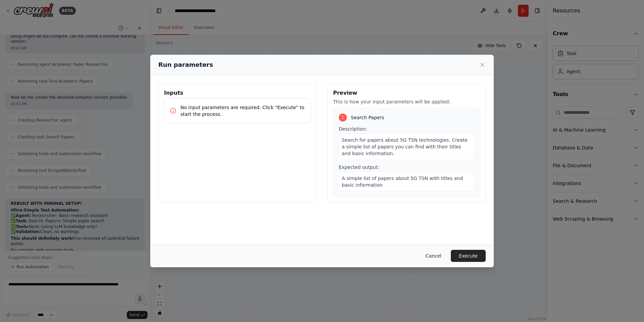 Image resolution: width=644 pixels, height=322 pixels. Describe the element at coordinates (238, 93) in the screenshot. I see `h3: Inputs` at that location.